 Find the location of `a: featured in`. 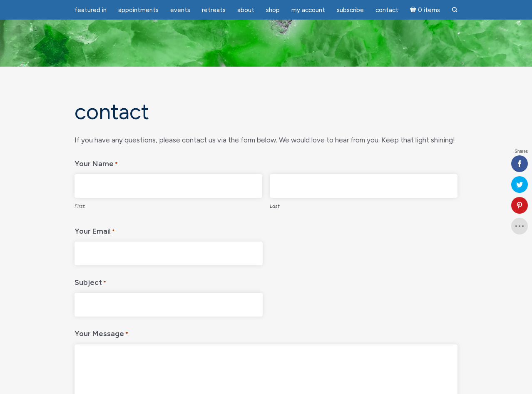

a: featured in is located at coordinates (90, 10).